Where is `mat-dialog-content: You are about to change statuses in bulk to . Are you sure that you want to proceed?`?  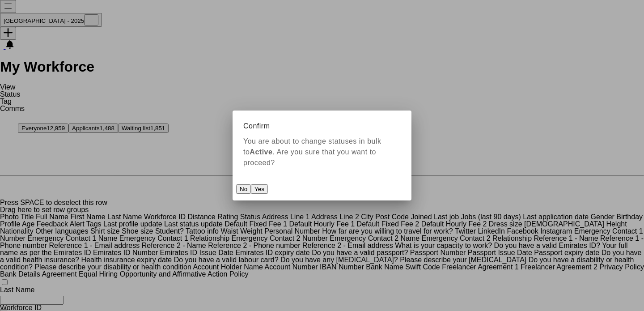 mat-dialog-content: You are about to change statuses in bulk to . Are you sure that you want to proceed? is located at coordinates (322, 157).